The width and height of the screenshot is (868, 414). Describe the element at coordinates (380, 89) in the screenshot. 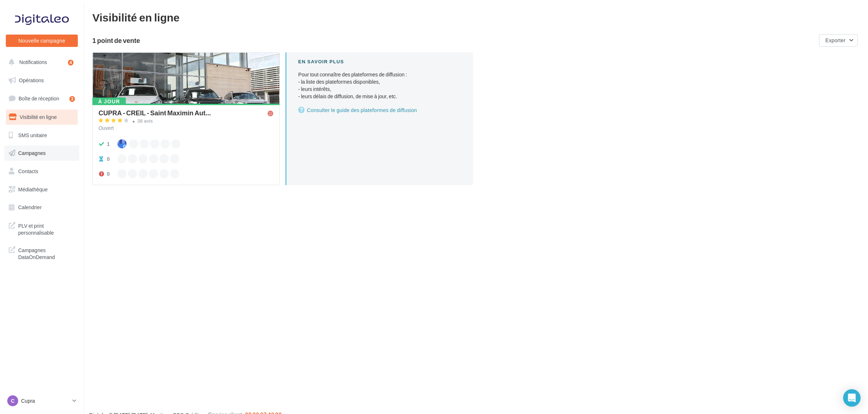

I see `li: - leurs intérêts,` at that location.